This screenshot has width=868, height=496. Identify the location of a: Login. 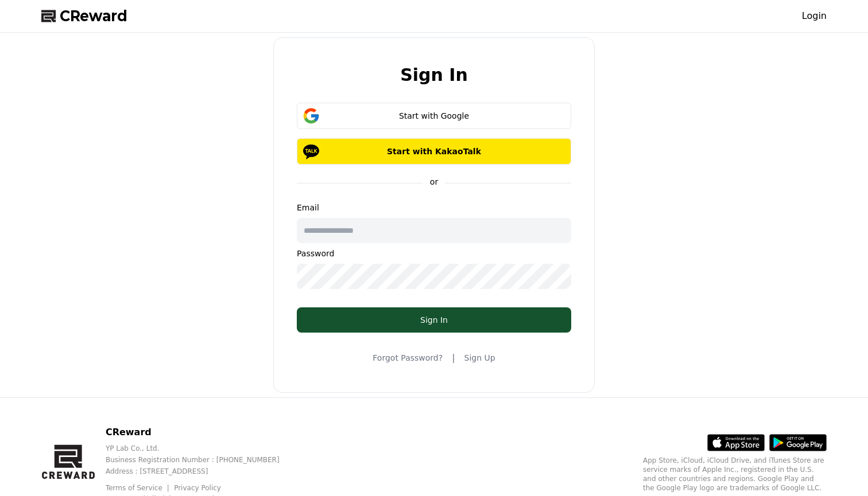
(814, 16).